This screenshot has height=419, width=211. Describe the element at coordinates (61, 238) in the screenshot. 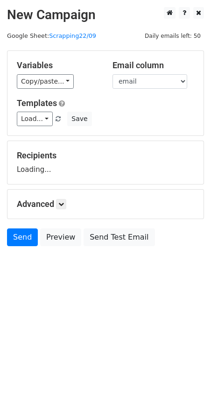

I see `a: Preview` at that location.